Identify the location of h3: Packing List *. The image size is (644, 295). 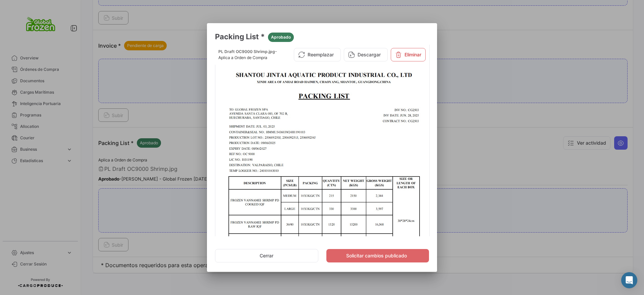
(322, 36).